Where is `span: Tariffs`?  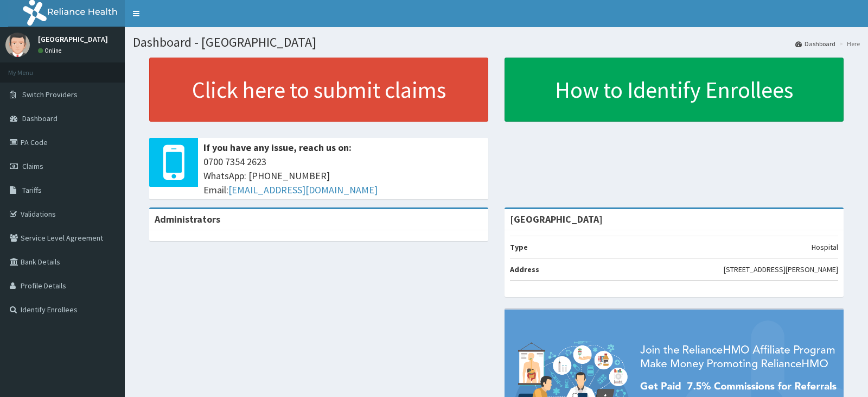
span: Tariffs is located at coordinates (32, 190).